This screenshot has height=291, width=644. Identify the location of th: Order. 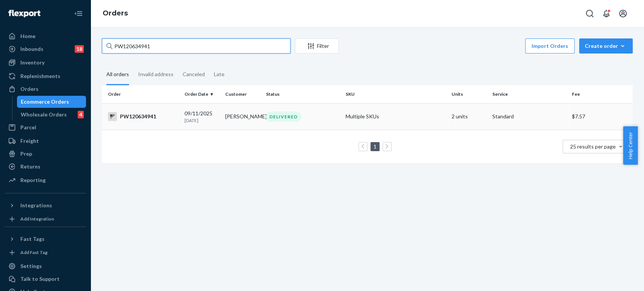
(142, 94).